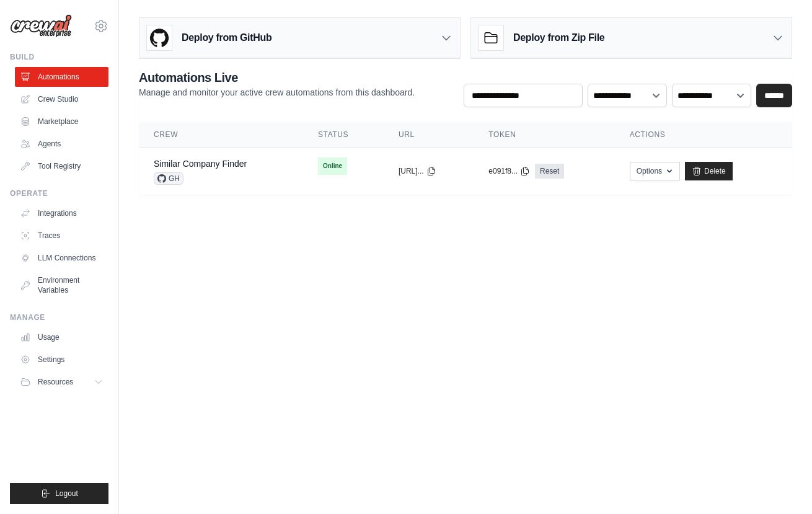 The width and height of the screenshot is (812, 514). Describe the element at coordinates (344, 135) in the screenshot. I see `th: Status` at that location.